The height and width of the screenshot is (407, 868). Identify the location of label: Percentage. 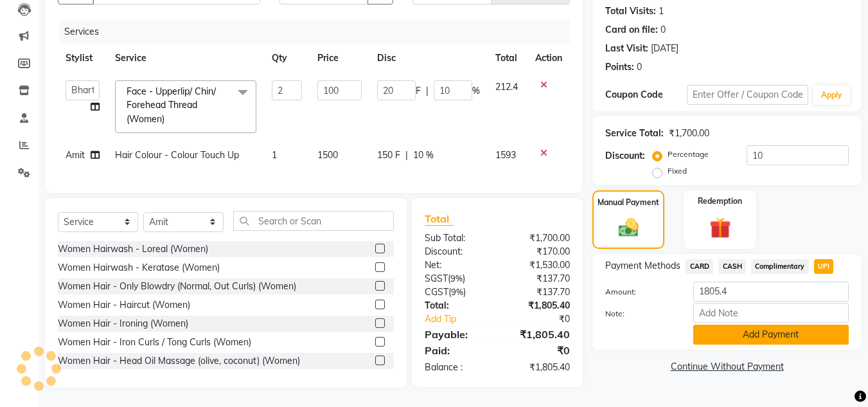
(688, 155).